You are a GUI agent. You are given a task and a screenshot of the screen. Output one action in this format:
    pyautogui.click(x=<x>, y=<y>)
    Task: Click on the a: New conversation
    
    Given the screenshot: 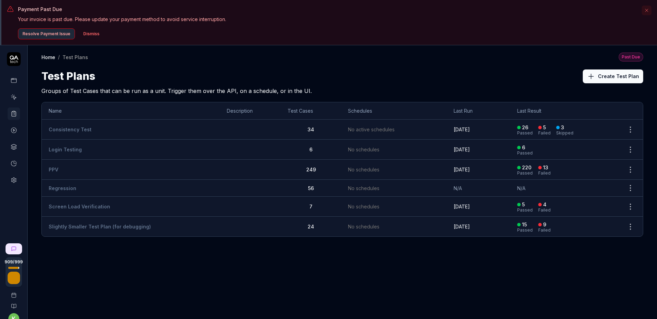 What is the action you would take?
    pyautogui.click(x=14, y=249)
    